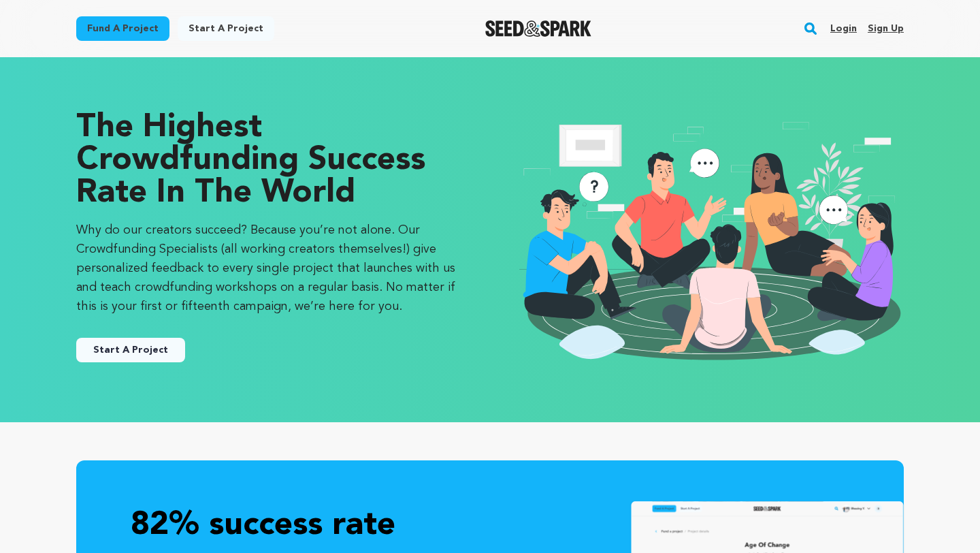 The width and height of the screenshot is (980, 553). Describe the element at coordinates (490, 525) in the screenshot. I see `p: 82% success rate` at that location.